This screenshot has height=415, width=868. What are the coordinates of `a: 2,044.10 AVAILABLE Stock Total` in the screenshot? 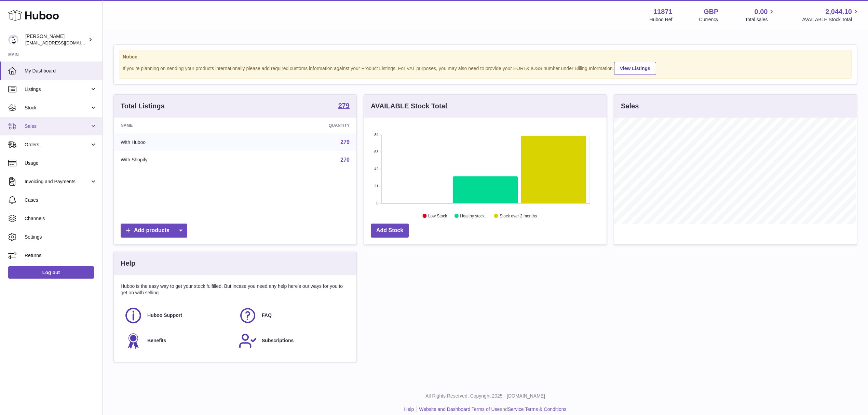 It's located at (831, 15).